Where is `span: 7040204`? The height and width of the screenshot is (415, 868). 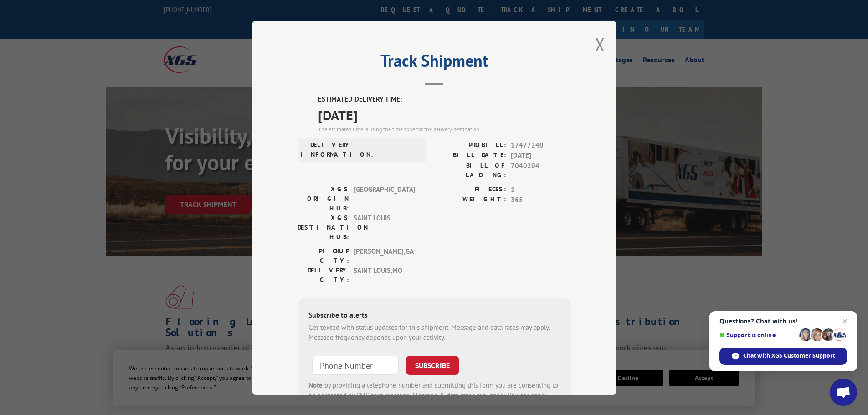
span: 7040204 is located at coordinates (541, 170).